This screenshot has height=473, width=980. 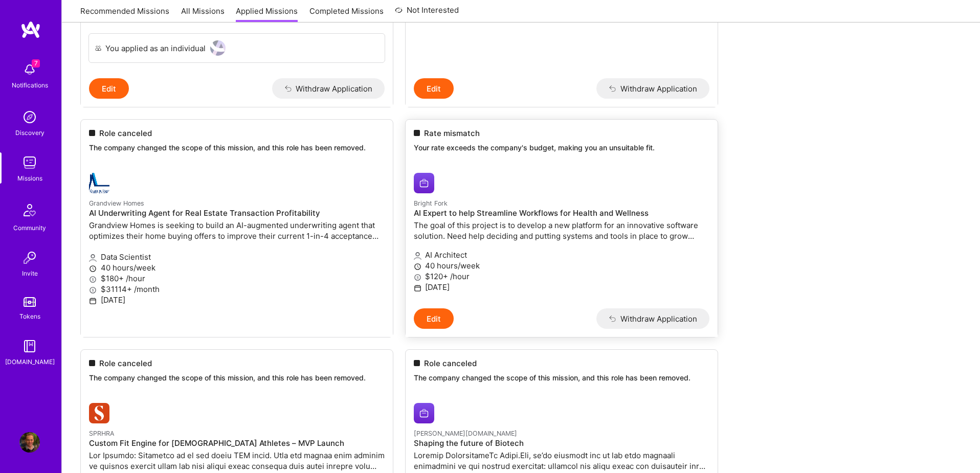 I want to click on img: Invite, so click(x=30, y=258).